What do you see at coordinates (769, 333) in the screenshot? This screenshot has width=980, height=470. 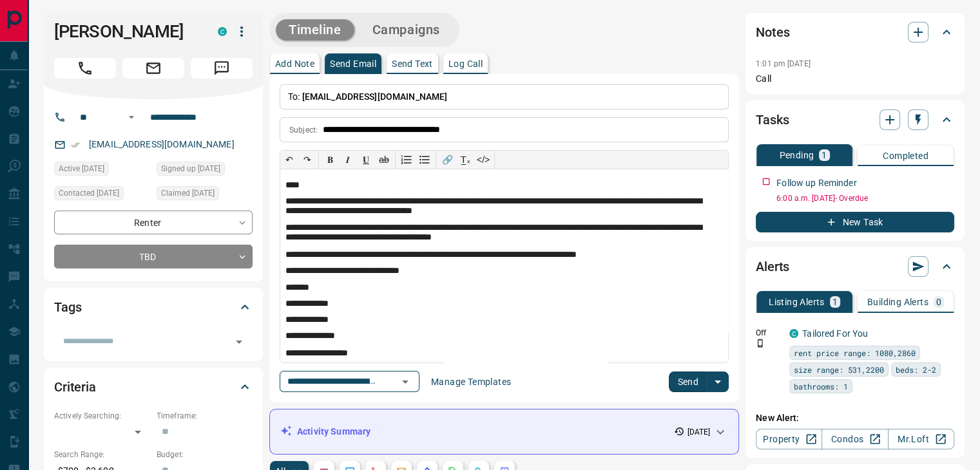 I see `p: Off` at bounding box center [769, 333].